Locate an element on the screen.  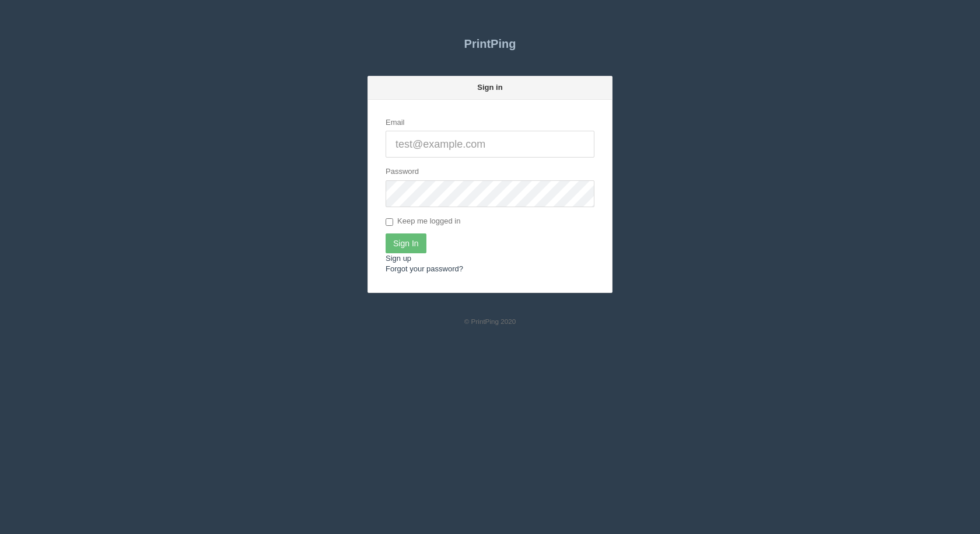
input: Sign In is located at coordinates (406, 244).